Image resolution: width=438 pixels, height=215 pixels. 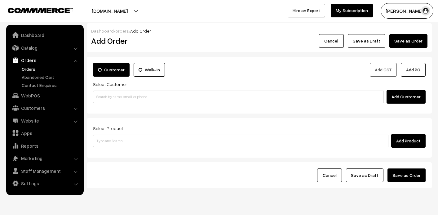 I want to click on a: My Subscription, so click(x=352, y=11).